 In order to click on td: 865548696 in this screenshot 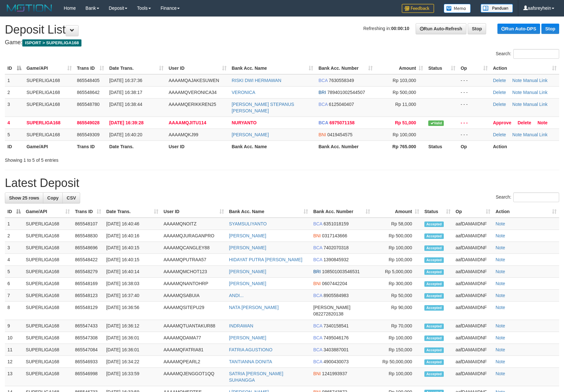, I will do `click(88, 247)`.